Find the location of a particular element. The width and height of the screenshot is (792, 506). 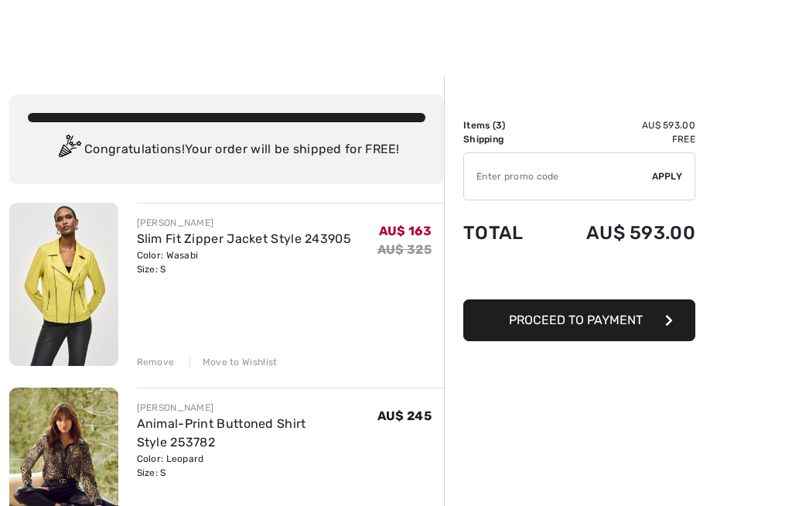

input: Promo code is located at coordinates (557, 176).